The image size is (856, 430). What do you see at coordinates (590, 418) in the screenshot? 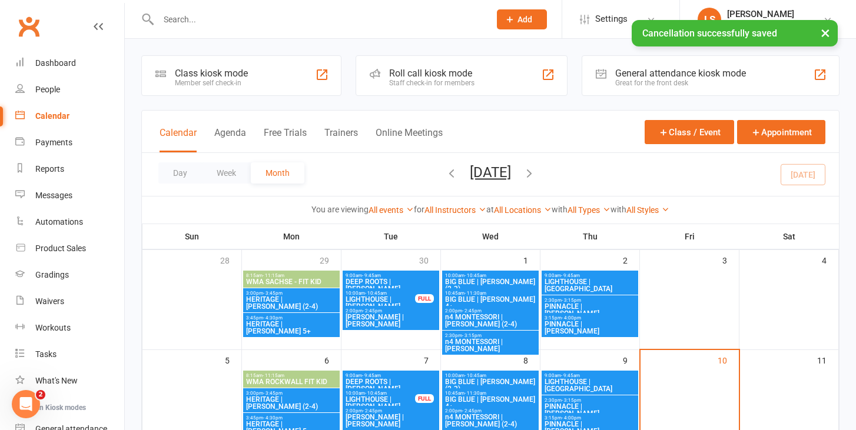
I see `span: 3:15pm` at bounding box center [590, 418].